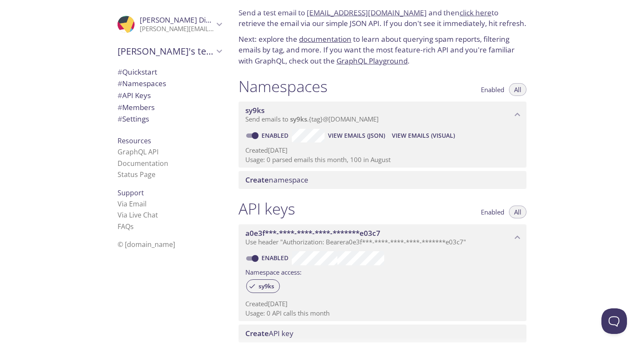 The width and height of the screenshot is (644, 351). I want to click on span: s, so click(132, 227).